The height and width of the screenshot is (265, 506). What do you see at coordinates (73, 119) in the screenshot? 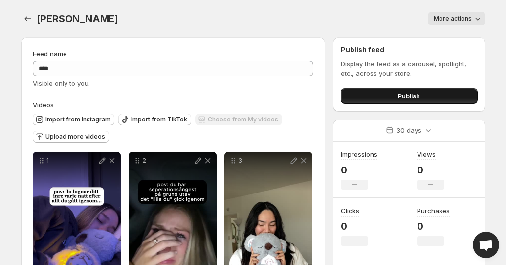
I see `button: Import from Instagram` at bounding box center [73, 119].